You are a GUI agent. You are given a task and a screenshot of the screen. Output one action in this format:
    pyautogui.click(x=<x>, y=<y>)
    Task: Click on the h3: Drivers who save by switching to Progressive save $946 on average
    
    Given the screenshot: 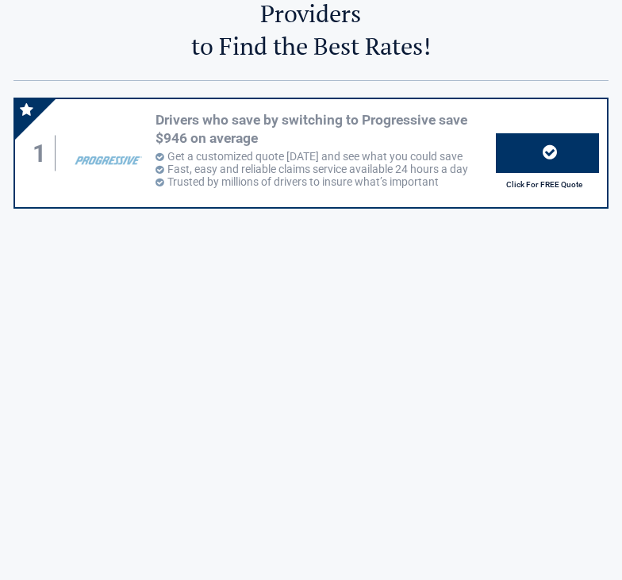 What is the action you would take?
    pyautogui.click(x=325, y=129)
    